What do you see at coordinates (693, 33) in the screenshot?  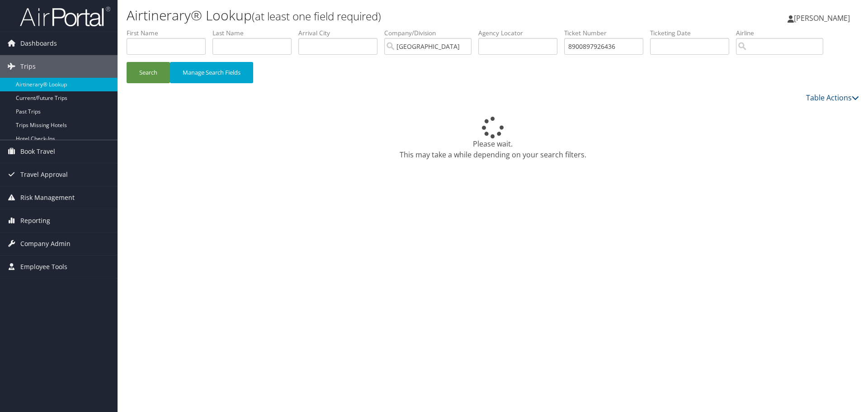 I see `label: Ticketing Date` at bounding box center [693, 33].